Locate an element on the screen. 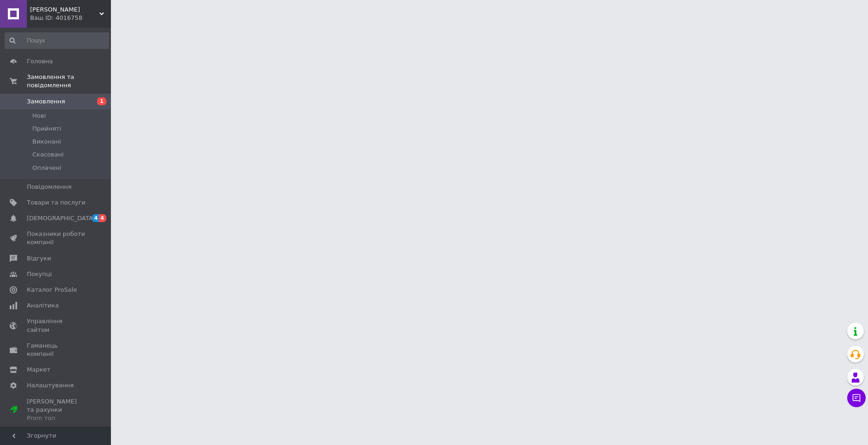 The width and height of the screenshot is (868, 445). span: Нові is located at coordinates (39, 116).